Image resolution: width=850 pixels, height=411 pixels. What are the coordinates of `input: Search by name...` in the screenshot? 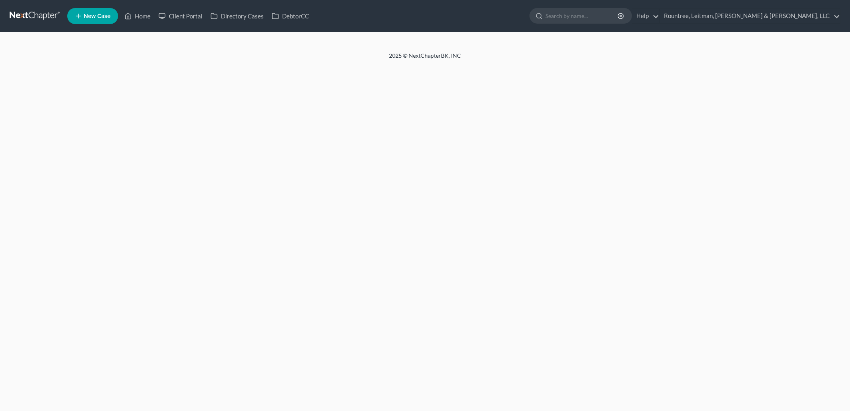 It's located at (582, 16).